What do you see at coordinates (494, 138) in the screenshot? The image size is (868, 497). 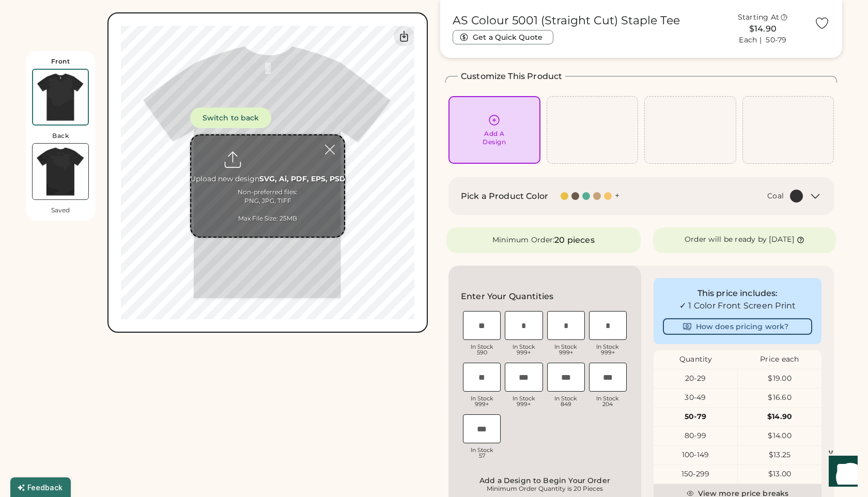 I see `div: Add A Design` at bounding box center [494, 138].